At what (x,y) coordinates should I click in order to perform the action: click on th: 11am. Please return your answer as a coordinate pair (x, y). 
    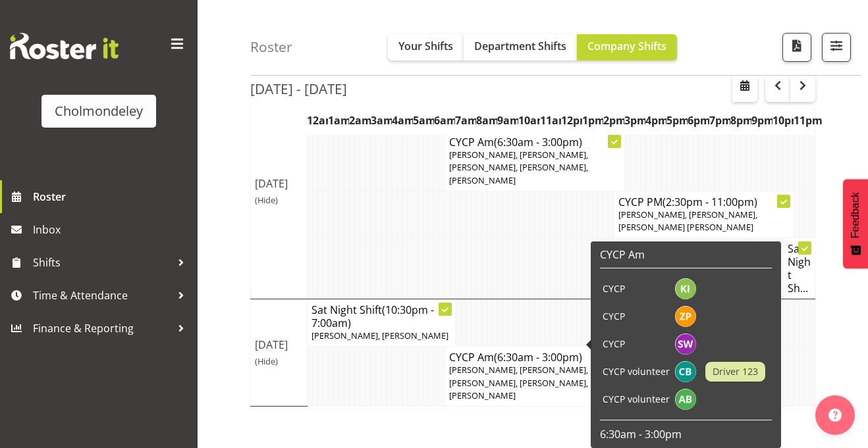
    Looking at the image, I should click on (551, 121).